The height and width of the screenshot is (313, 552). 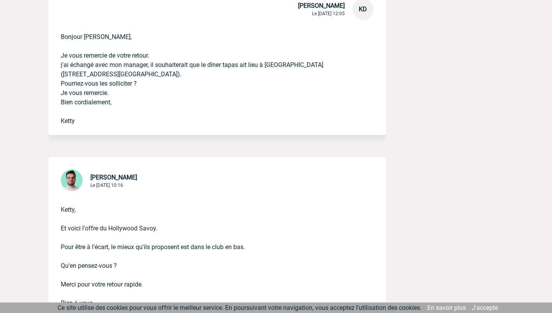 What do you see at coordinates (447, 308) in the screenshot?
I see `a: En savoir plus` at bounding box center [447, 308].